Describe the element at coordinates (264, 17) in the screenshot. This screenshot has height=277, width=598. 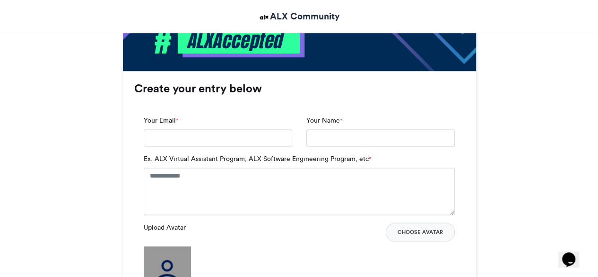
I see `img: ALX Community` at that location.